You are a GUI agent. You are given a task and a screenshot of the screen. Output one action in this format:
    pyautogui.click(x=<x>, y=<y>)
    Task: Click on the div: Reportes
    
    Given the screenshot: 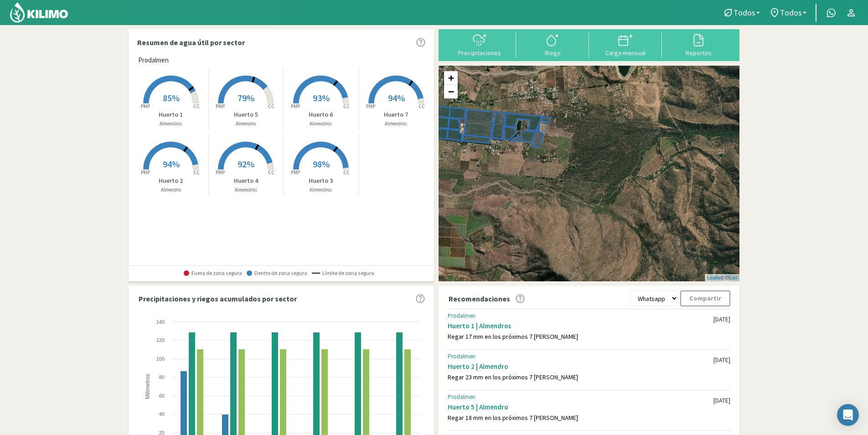 What is the action you would take?
    pyautogui.click(x=698, y=53)
    